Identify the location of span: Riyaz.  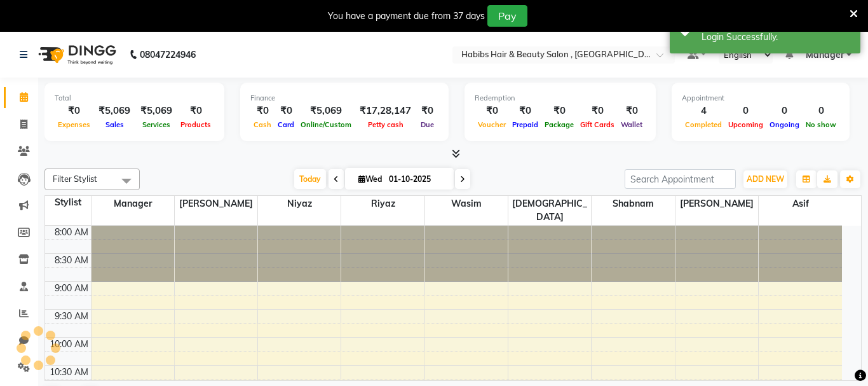
(382, 203).